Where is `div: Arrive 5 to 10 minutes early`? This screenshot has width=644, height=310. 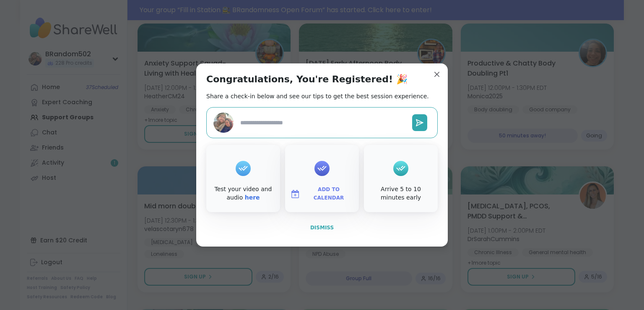
div: Arrive 5 to 10 minutes early is located at coordinates (401, 193).